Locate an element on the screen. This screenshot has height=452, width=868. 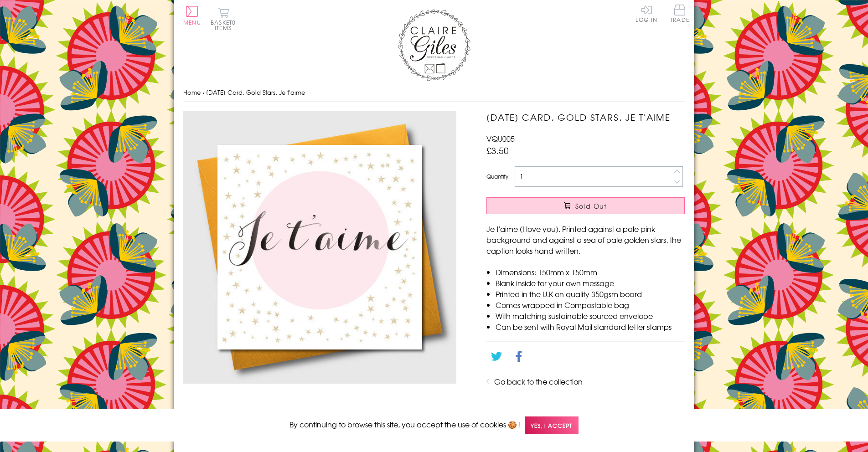
p: Je t'aime (I love you). Printed against a pale pink background and against a sea of pale golden s... is located at coordinates (586, 239).